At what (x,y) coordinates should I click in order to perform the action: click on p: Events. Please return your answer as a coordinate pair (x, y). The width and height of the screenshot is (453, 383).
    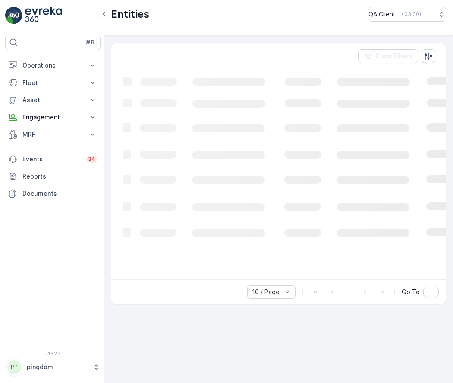
    Looking at the image, I should click on (52, 159).